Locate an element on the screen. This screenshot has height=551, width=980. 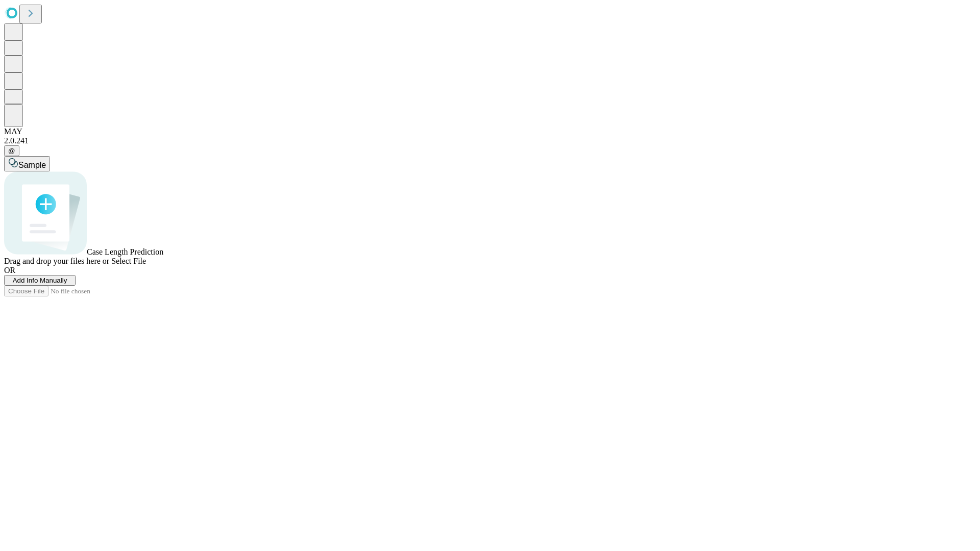
span: Drag and drop your files here or is located at coordinates (57, 261).